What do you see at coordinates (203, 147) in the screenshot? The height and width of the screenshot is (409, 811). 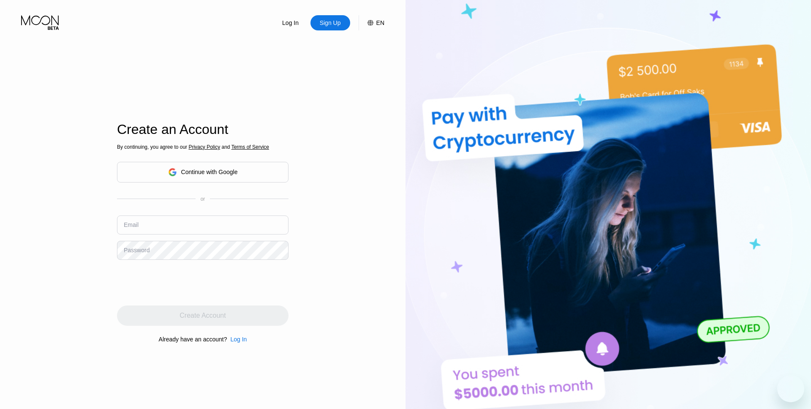 I see `div: By continuing, you agree to our` at bounding box center [203, 147].